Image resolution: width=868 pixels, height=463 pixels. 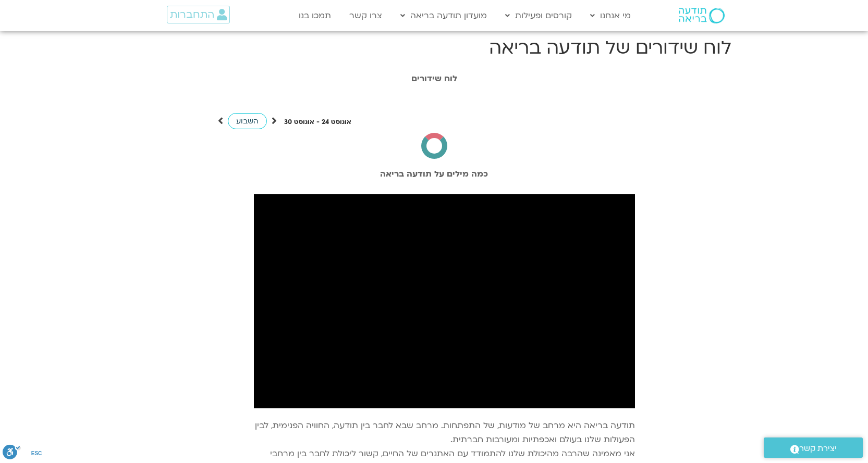 What do you see at coordinates (317, 122) in the screenshot?
I see `p: אוגוסט 24 - אוגוסט 30` at bounding box center [317, 122].